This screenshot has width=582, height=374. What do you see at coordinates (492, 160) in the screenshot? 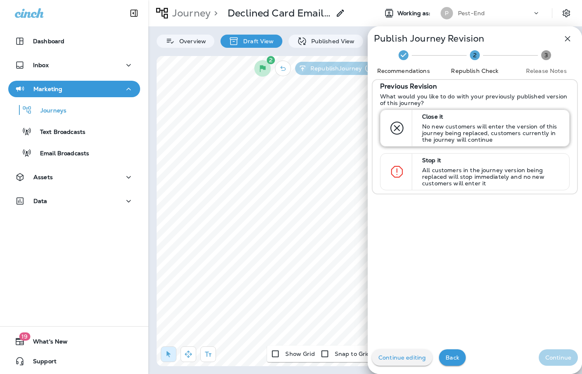
I see `p: Stop it` at bounding box center [492, 160].